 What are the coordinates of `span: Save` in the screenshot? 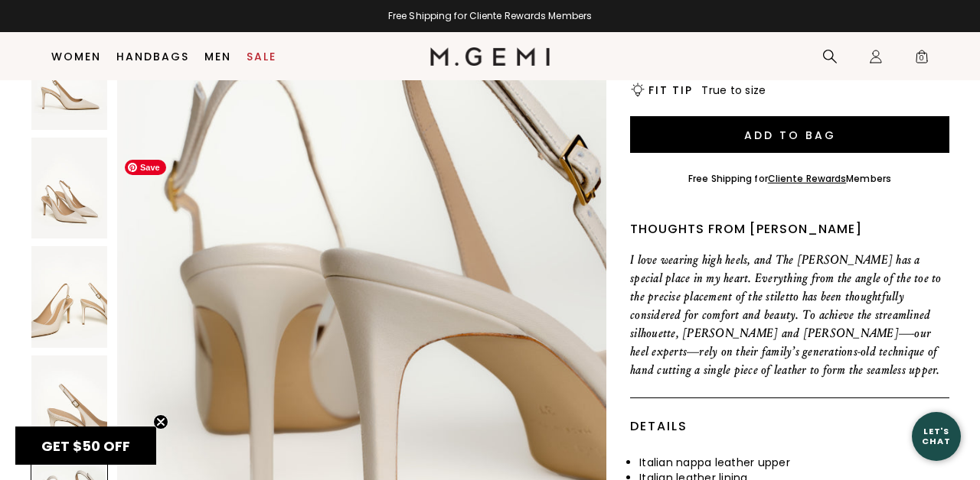 It's located at (145, 168).